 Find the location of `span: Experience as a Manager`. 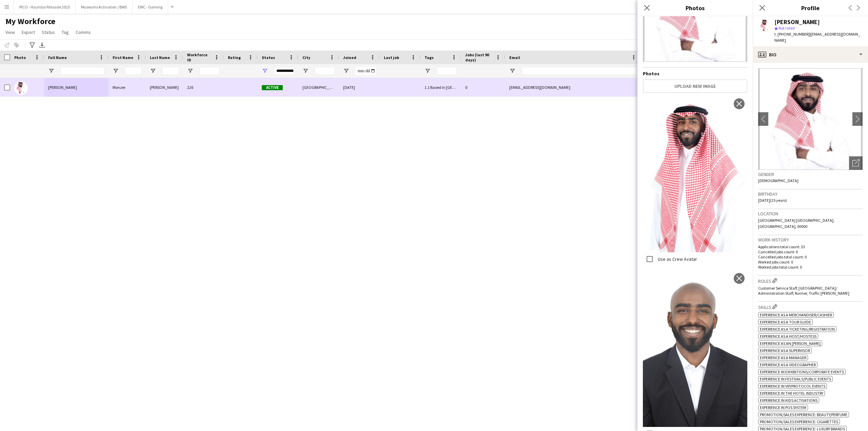

span: Experience as a Manager is located at coordinates (783, 357).